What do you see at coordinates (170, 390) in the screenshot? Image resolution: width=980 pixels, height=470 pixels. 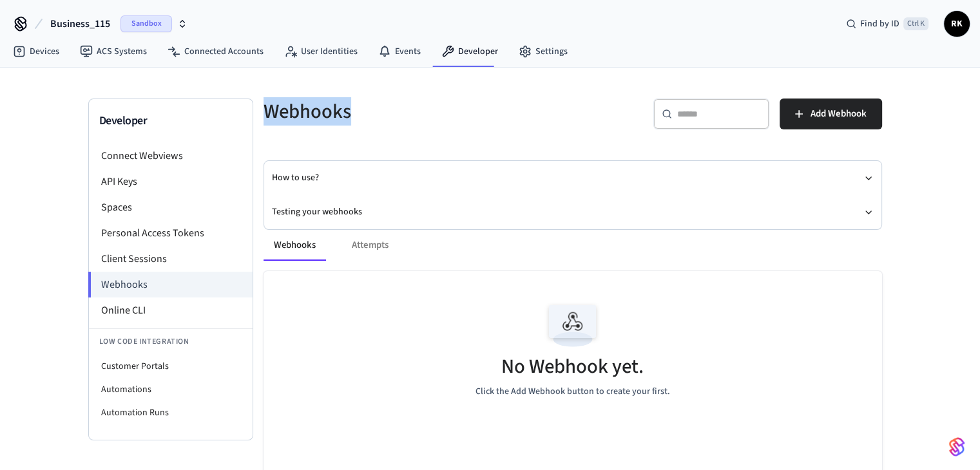 I see `li: Automations` at bounding box center [170, 390].